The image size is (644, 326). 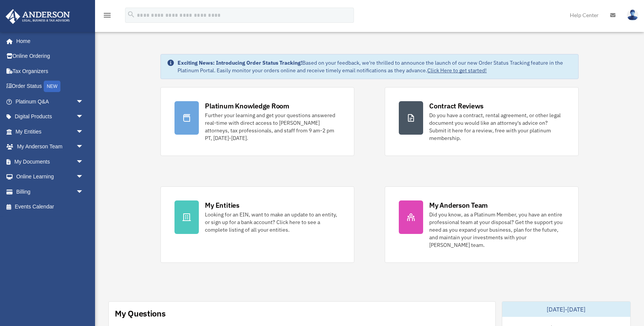 What do you see at coordinates (50, 206) in the screenshot?
I see `a: Events Calendar` at bounding box center [50, 206].